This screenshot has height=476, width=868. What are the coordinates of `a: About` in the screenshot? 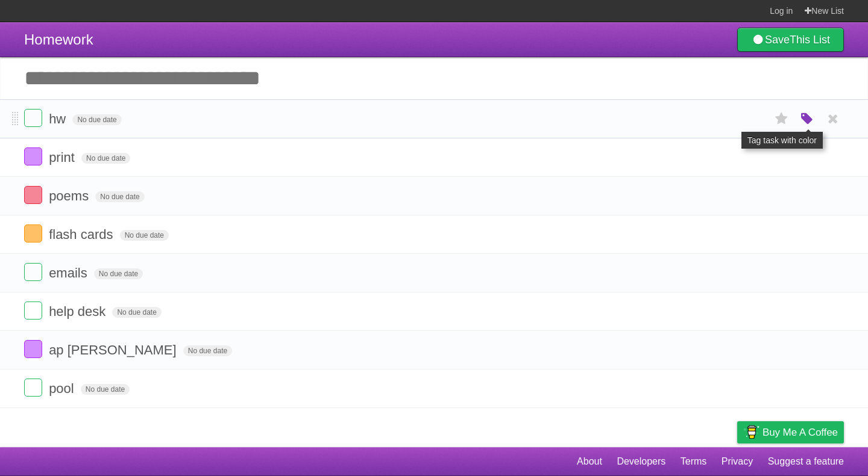 It's located at (590, 462).